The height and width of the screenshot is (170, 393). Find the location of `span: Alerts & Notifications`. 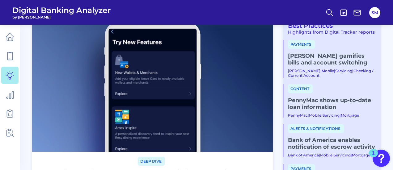

span: Alerts & Notifications is located at coordinates (316, 128).